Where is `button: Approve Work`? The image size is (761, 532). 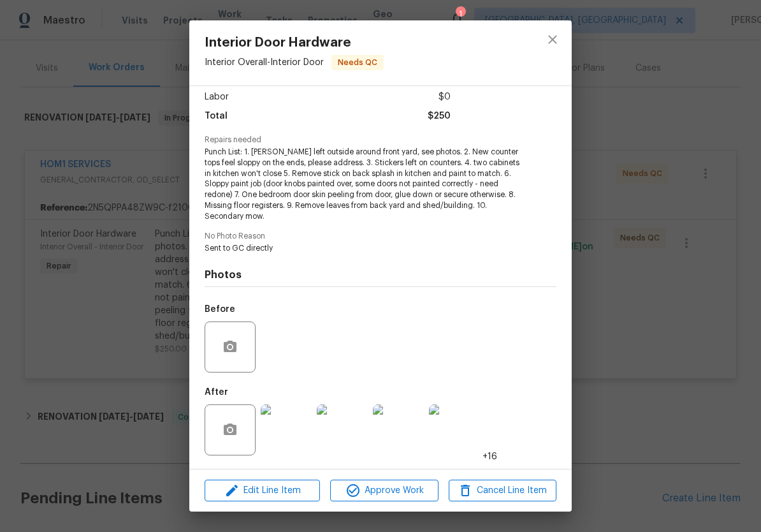 button: Approve Work is located at coordinates (384, 490).